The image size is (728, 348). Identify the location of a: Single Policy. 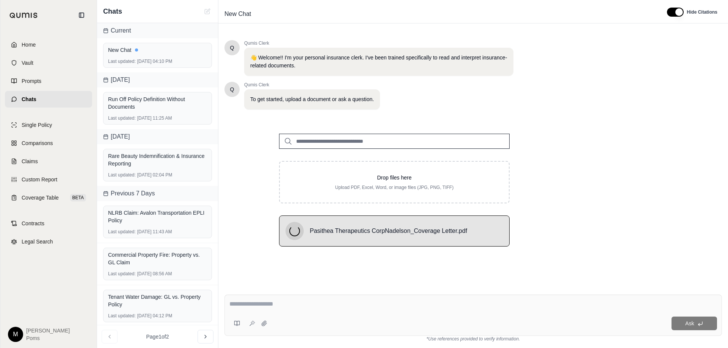
(49, 125).